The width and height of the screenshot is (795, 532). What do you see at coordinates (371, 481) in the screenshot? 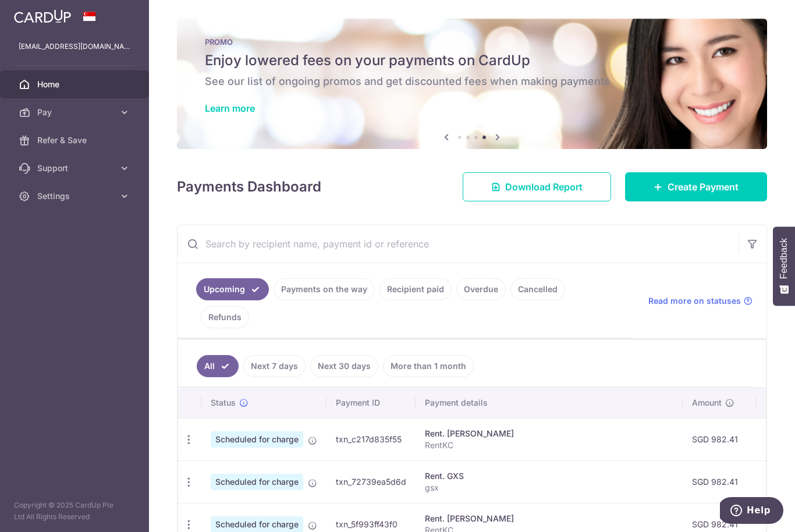
I see `td: txn_72739ea5d6d` at bounding box center [371, 481].